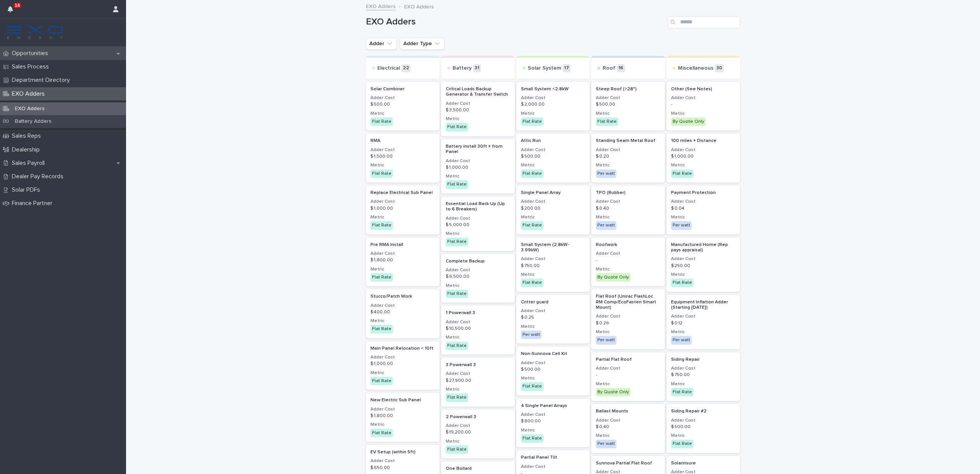 Image resolution: width=980 pixels, height=474 pixels. I want to click on a: Essential Load Back Up (Up to 6 Breakers)Adder Cost$ 5,000.00MetricFlat Rate, so click(478, 223).